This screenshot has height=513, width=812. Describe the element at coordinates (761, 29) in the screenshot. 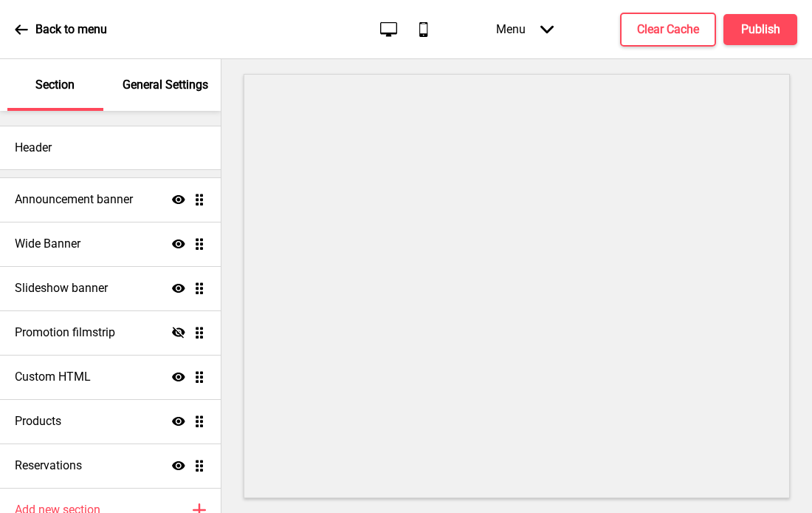

I see `button: Publish` at that location.